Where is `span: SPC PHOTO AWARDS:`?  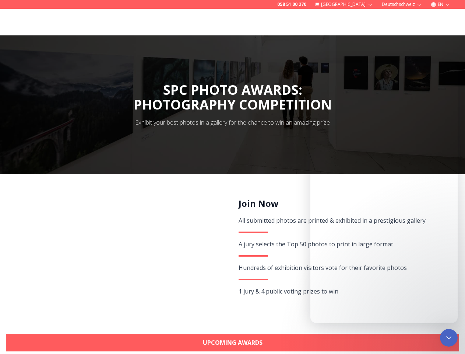 span: SPC PHOTO AWARDS: is located at coordinates (233, 96).